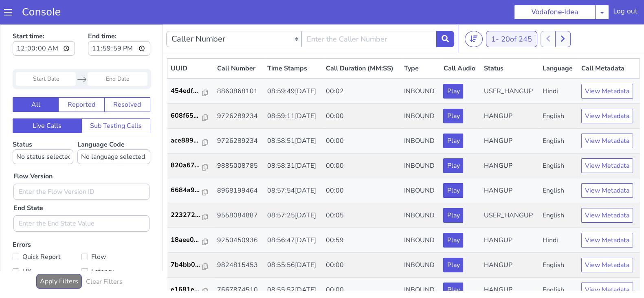 This screenshot has width=644, height=298. Describe the element at coordinates (191, 141) in the screenshot. I see `a: 820a67...` at that location.